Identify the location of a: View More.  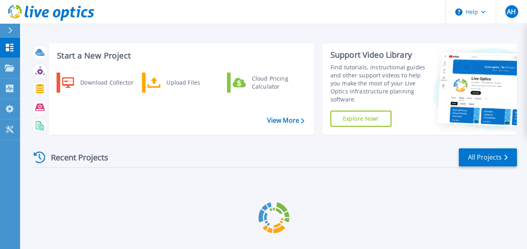
(286, 120).